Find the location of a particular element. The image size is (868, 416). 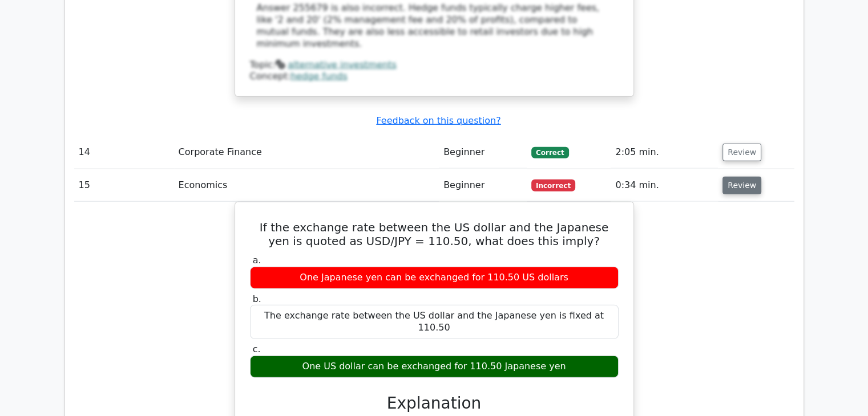

span: c. is located at coordinates (256, 349).